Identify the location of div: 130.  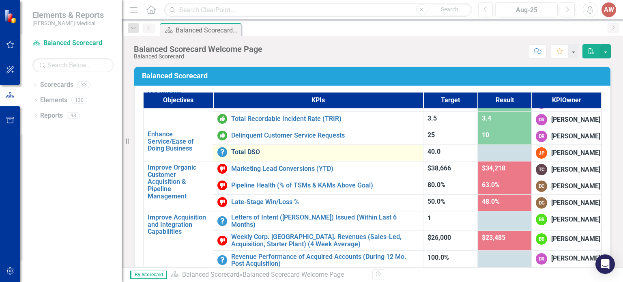
(79, 100).